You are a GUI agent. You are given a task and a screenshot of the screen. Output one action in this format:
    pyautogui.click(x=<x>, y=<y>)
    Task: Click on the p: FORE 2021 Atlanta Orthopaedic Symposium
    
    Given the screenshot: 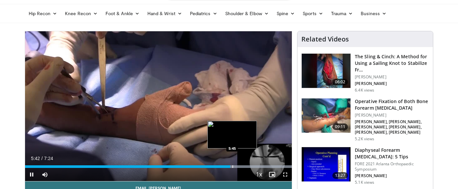 What is the action you would take?
    pyautogui.click(x=392, y=167)
    